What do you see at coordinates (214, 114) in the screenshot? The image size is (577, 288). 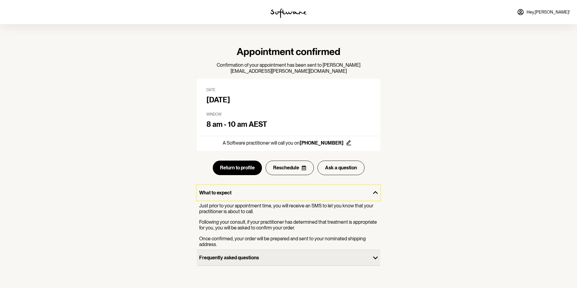 I see `span: Window` at bounding box center [214, 114].